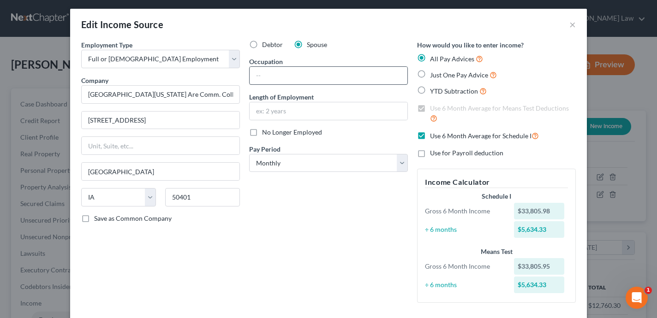  I want to click on span: Pay Period, so click(265, 149).